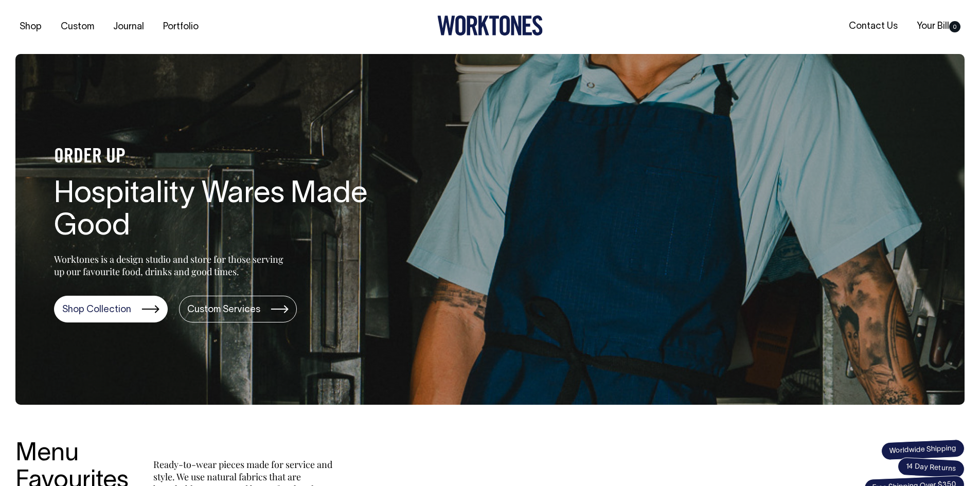 Image resolution: width=980 pixels, height=486 pixels. Describe the element at coordinates (923, 450) in the screenshot. I see `span: Worldwide Shipping` at that location.